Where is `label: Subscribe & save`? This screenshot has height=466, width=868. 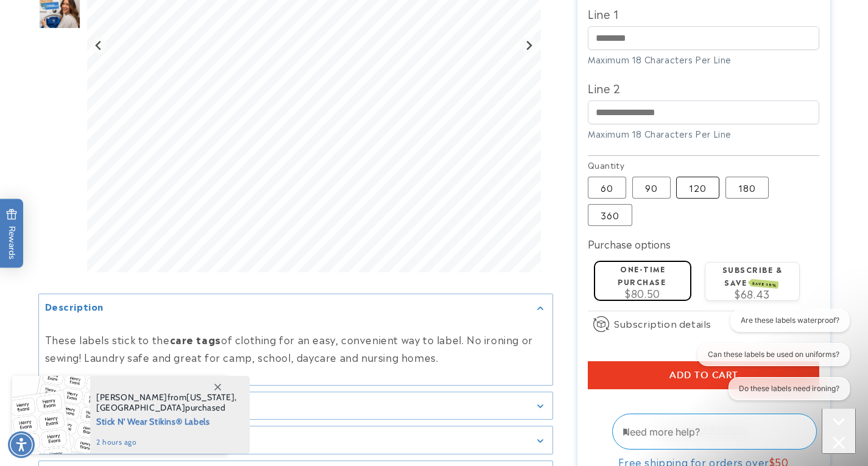 label: Subscribe & save is located at coordinates (753, 275).